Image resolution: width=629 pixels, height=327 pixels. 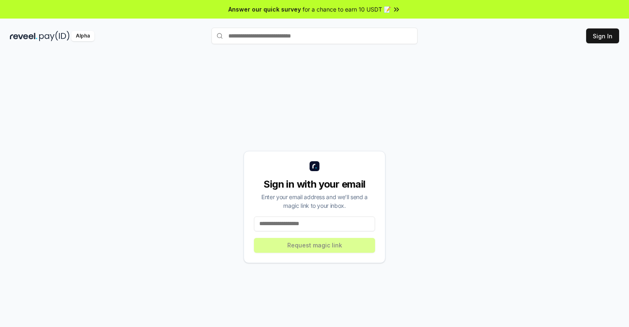 What do you see at coordinates (347, 9) in the screenshot?
I see `span: for a chance to earn 10 USDT 📝` at bounding box center [347, 9].